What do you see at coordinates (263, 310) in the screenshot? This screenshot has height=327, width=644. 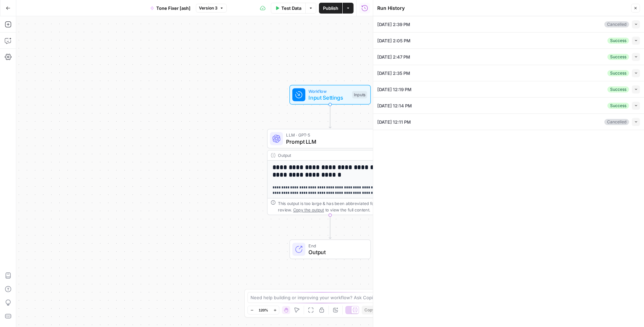 I see `span: 120%` at bounding box center [263, 310].